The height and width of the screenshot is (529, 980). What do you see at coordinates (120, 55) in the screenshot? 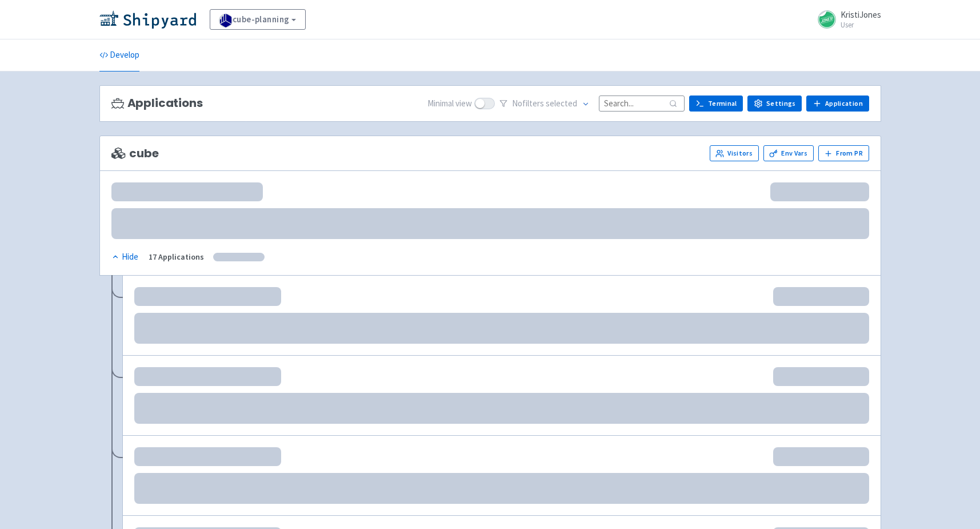
I see `a: Develop` at bounding box center [120, 55].